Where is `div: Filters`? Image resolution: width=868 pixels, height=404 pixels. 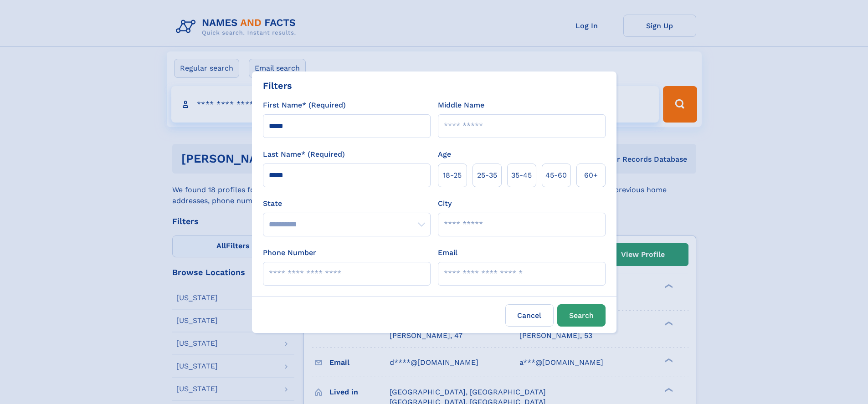
div: Filters is located at coordinates (277, 86).